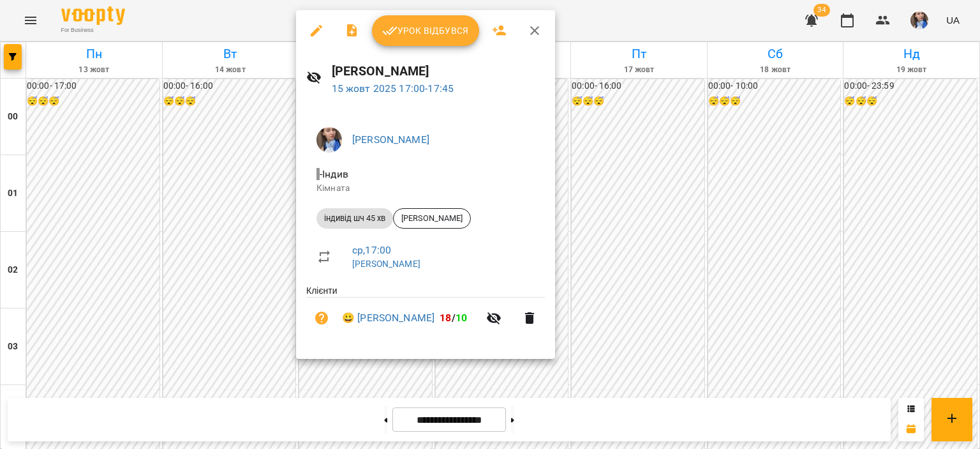 The height and width of the screenshot is (449, 980). I want to click on span: - Індив, so click(333, 173).